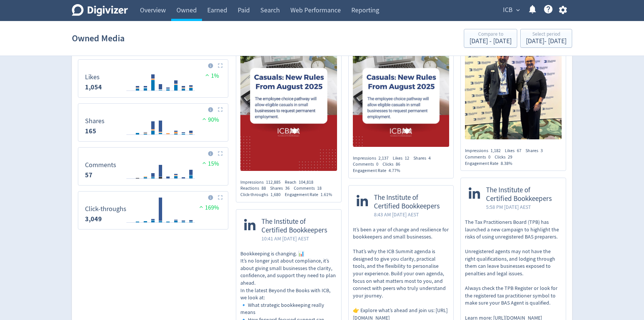 The height and width of the screenshot is (320, 644). I want to click on span: 169%, so click(208, 208).